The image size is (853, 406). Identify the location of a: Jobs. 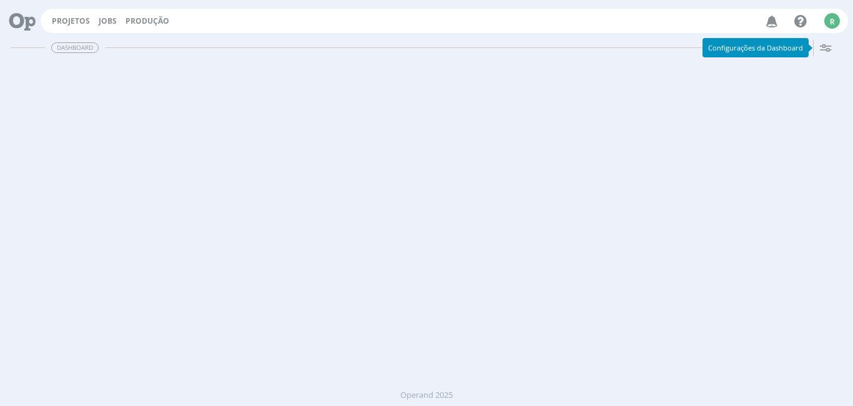
(107, 21).